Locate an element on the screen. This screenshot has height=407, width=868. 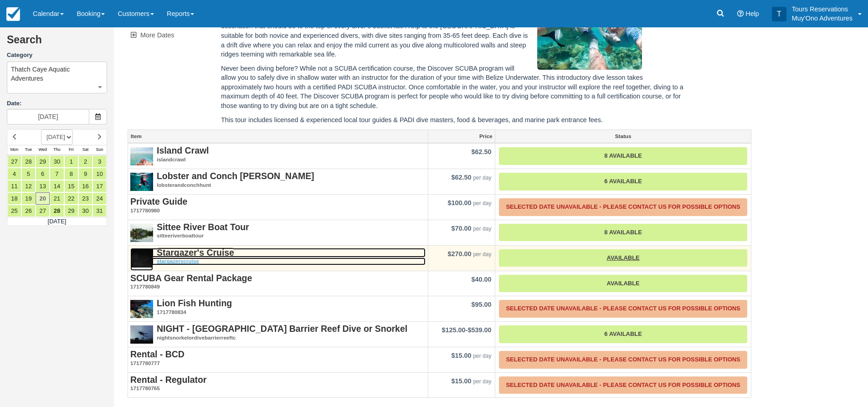
a: Item is located at coordinates (278, 136).